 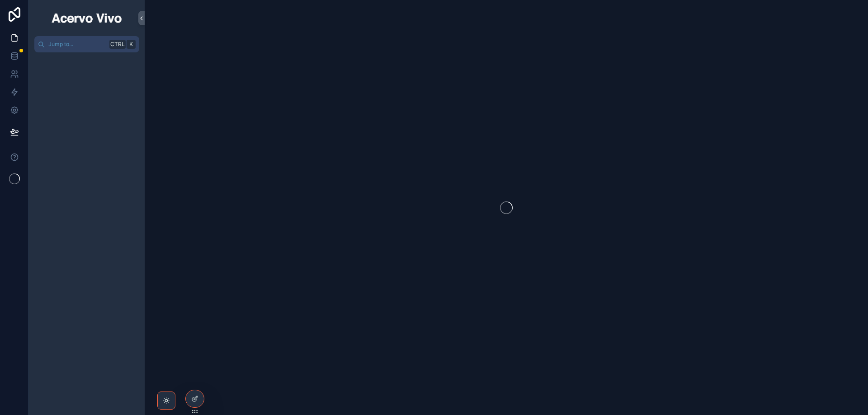 I want to click on button: Jump to...CtrlK, so click(x=87, y=44).